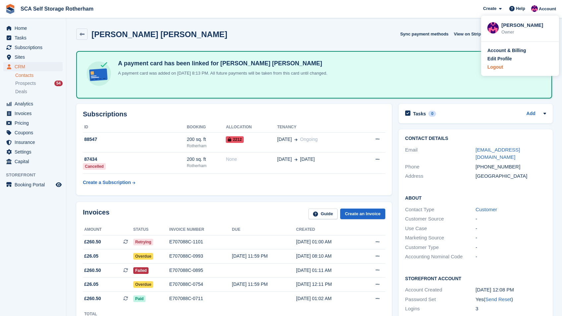 The width and height of the screenshot is (562, 316). I want to click on span: Prospects, so click(26, 83).